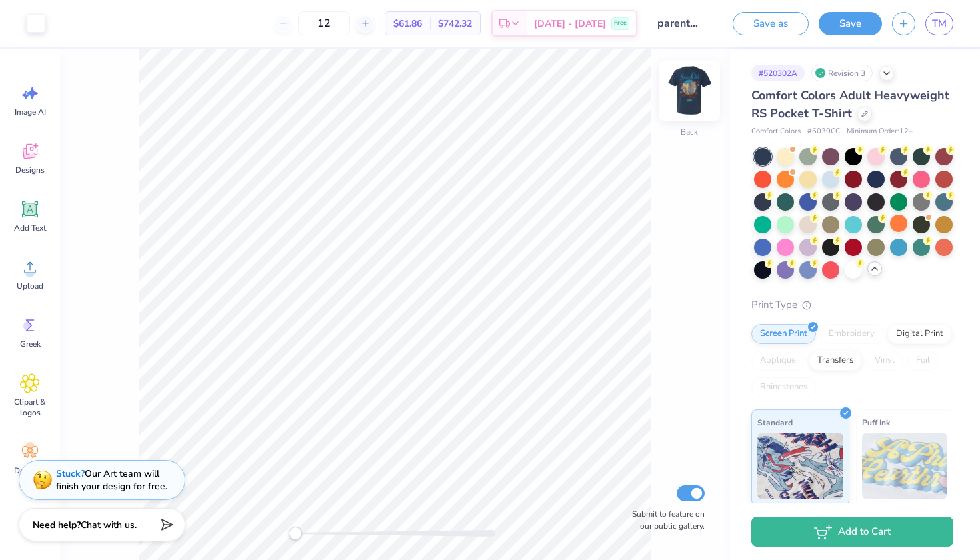 The image size is (980, 560). Describe the element at coordinates (940, 24) in the screenshot. I see `a: TM` at that location.